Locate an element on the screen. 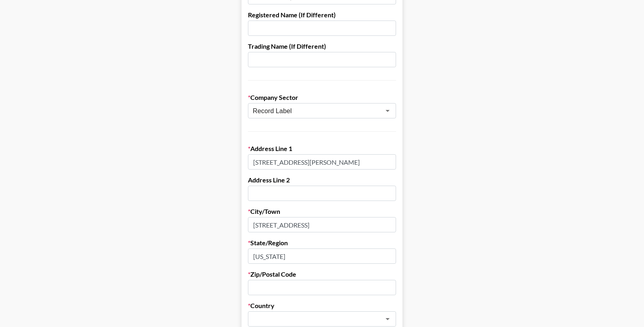 The width and height of the screenshot is (644, 327). label: State/Region is located at coordinates (322, 243).